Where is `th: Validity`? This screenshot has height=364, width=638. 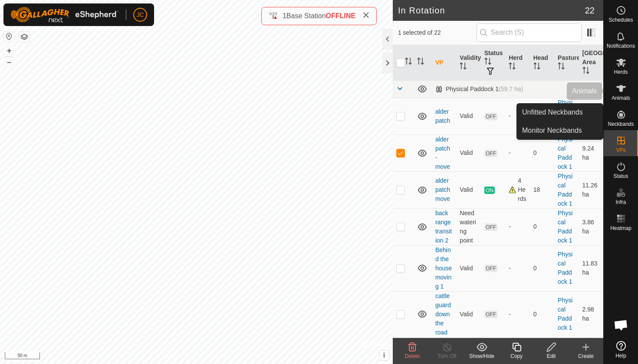
th: Validity is located at coordinates (468, 63).